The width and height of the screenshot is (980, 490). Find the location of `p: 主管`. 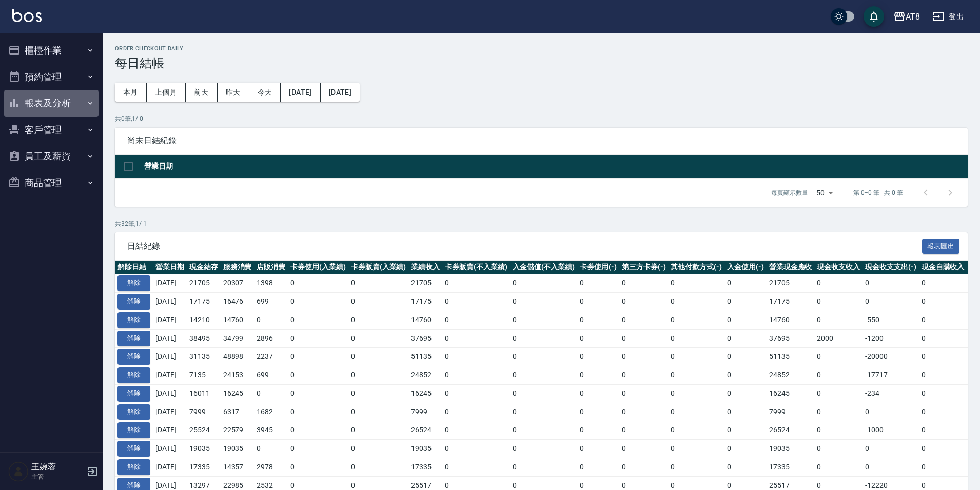

p: 主管 is located at coordinates (58, 476).